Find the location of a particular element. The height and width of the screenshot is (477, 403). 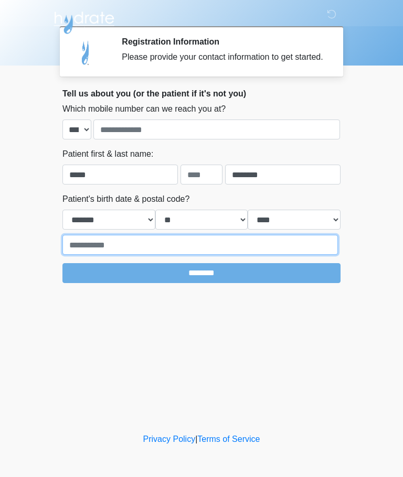

h2: Tell us about you (or the patient if it's not you) is located at coordinates (201, 93).